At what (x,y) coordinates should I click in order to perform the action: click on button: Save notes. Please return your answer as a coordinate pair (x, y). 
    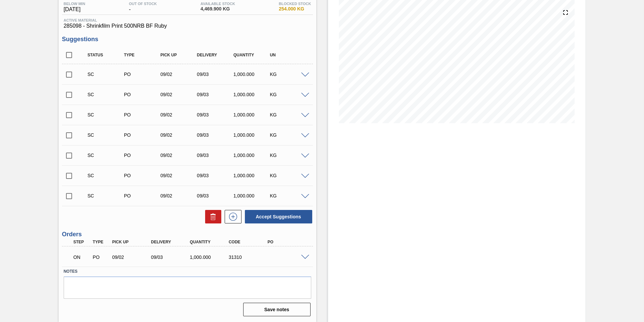
    Looking at the image, I should click on (277, 309).